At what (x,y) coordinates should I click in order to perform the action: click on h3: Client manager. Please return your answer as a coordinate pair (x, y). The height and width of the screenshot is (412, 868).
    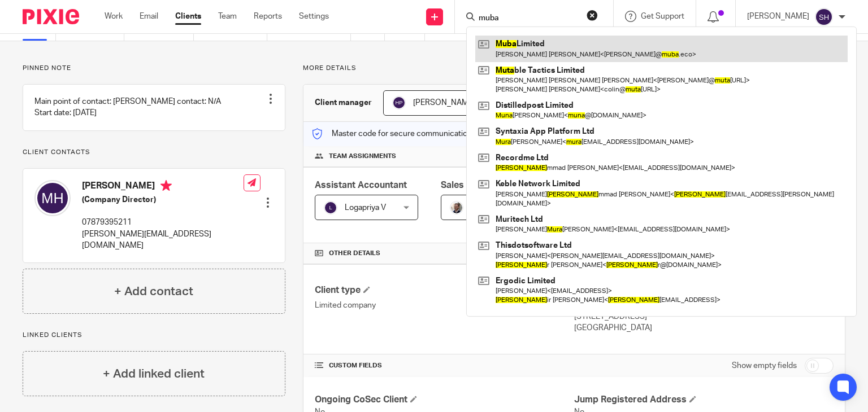
    Looking at the image, I should click on (343, 103).